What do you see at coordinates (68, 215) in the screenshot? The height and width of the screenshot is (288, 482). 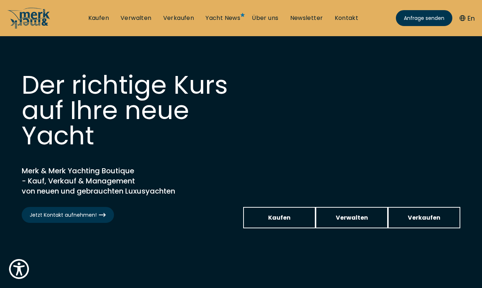 I see `a: Jetzt Kontakt aufnehmen!` at bounding box center [68, 215].